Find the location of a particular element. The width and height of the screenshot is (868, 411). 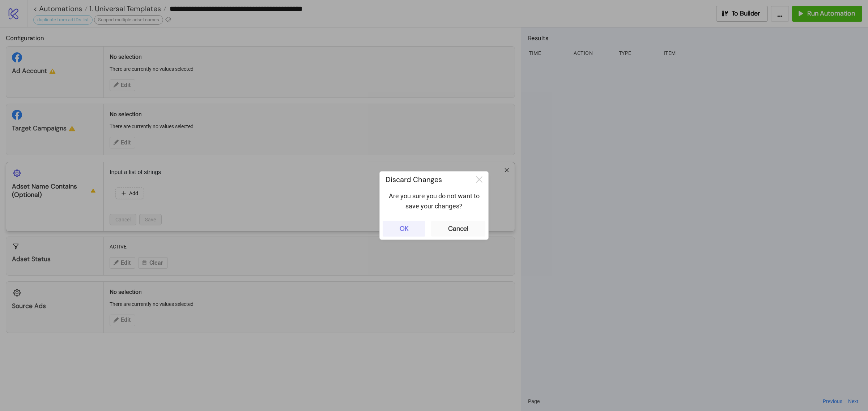

div: Discard Changes is located at coordinates (425, 179).